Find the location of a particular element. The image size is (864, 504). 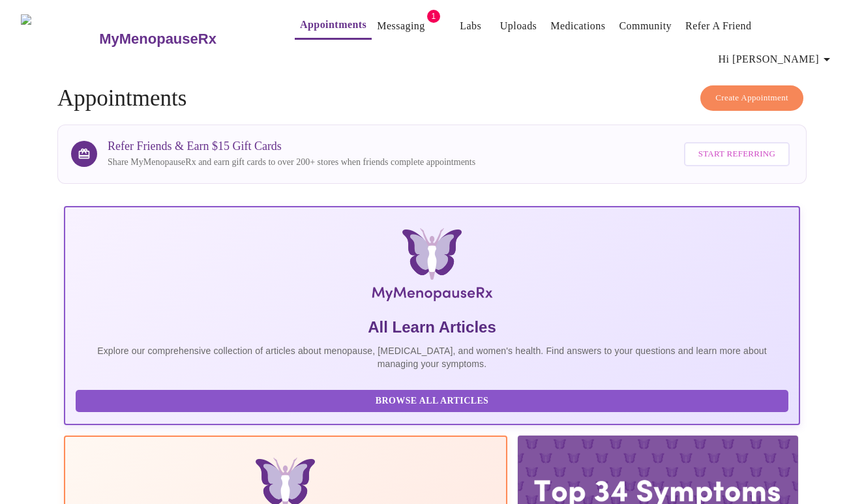

h4: Appointments is located at coordinates (432, 98).